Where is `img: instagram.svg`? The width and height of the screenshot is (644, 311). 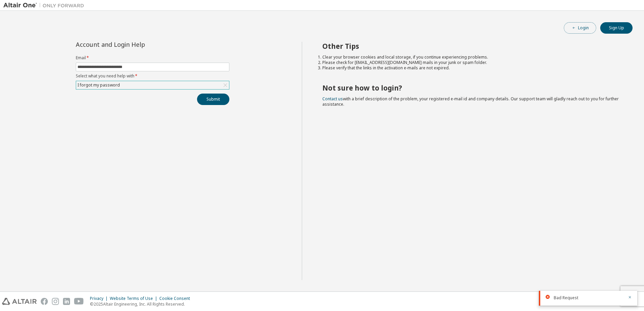
img: instagram.svg is located at coordinates (55, 301).